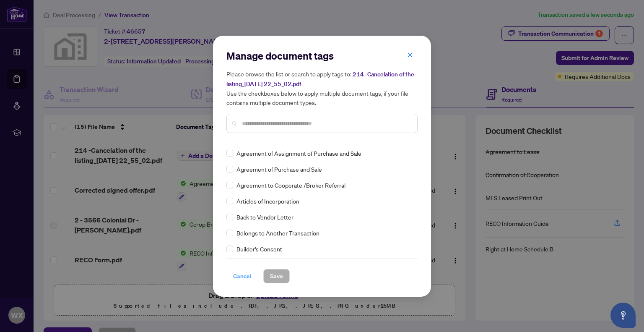 The width and height of the screenshot is (644, 332). What do you see at coordinates (265, 217) in the screenshot?
I see `span: Back to Vendor Letter` at bounding box center [265, 217].